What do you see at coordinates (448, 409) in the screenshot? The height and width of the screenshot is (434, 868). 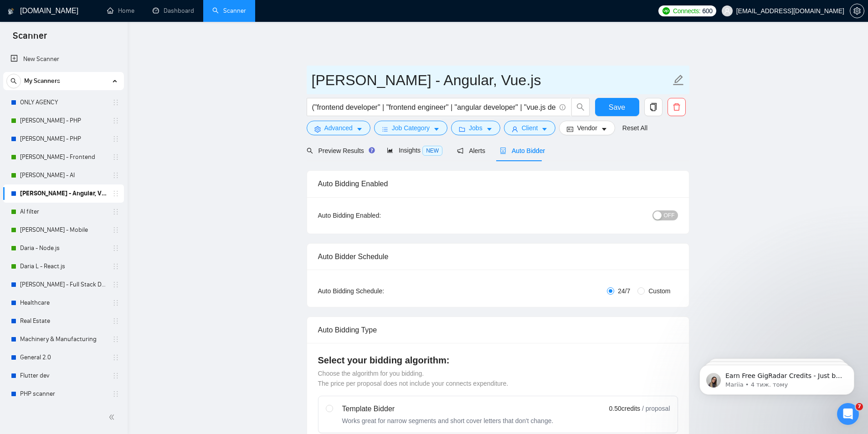 I see `div: Template Bidder` at bounding box center [448, 409].